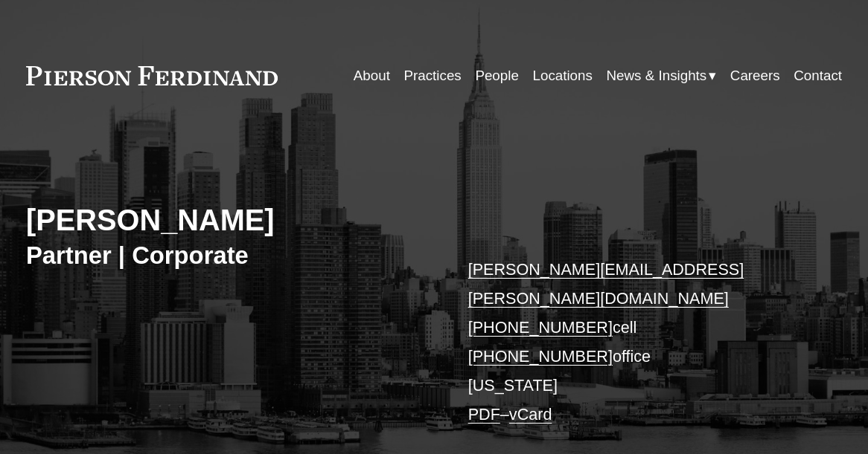 This screenshot has height=454, width=868. Describe the element at coordinates (656, 76) in the screenshot. I see `span: News & Insights` at that location.